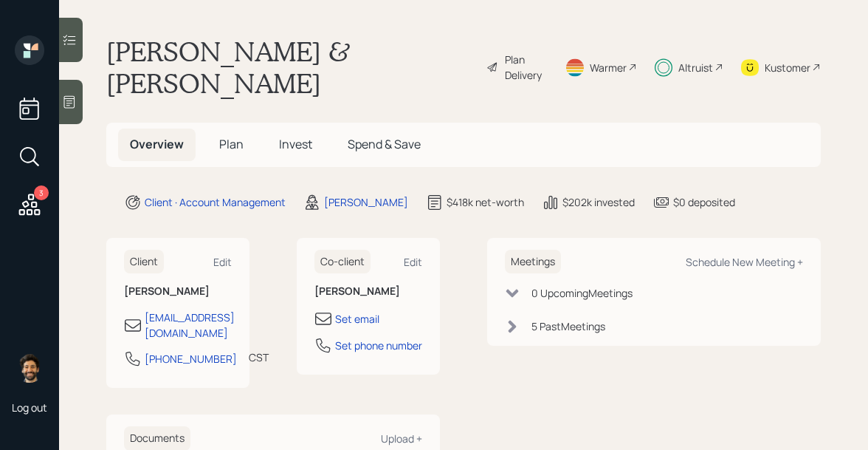  What do you see at coordinates (744, 262) in the screenshot?
I see `div: Schedule New Meeting +` at bounding box center [744, 262].